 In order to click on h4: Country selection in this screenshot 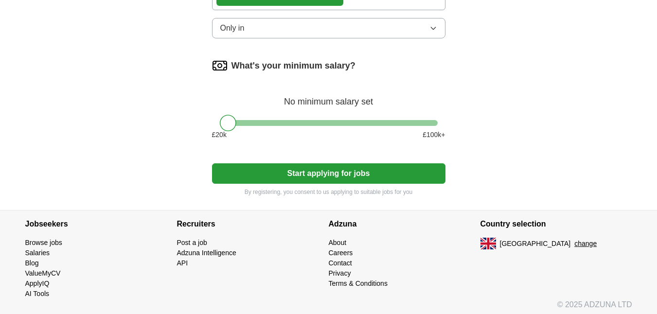, I will do `click(557, 224)`.